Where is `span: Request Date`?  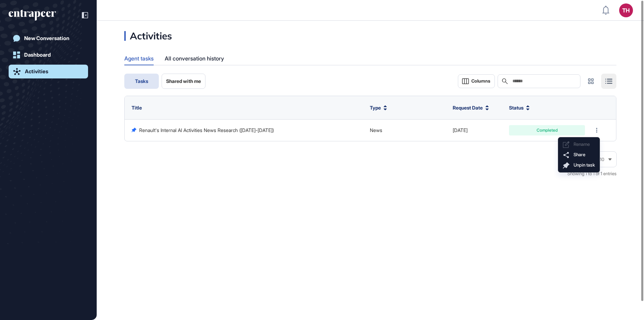
span: Request Date is located at coordinates (468, 108).